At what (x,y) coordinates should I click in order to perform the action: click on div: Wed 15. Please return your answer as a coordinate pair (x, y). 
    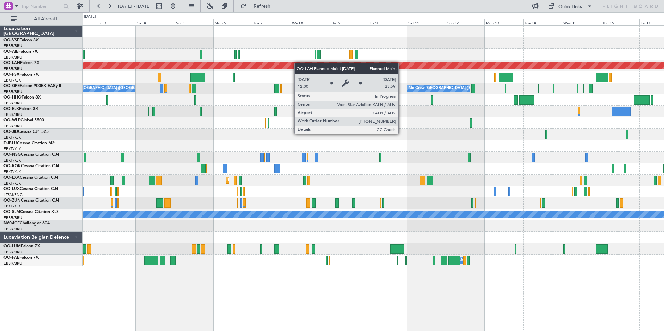
    Looking at the image, I should click on (581, 22).